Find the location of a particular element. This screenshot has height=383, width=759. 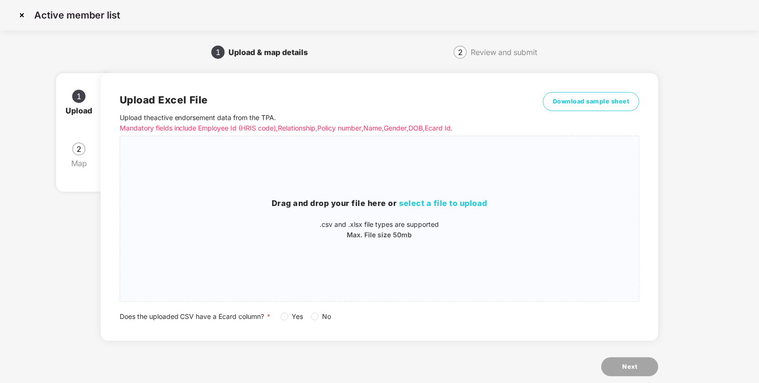

h3: Drag and drop your file here or is located at coordinates (380, 204).